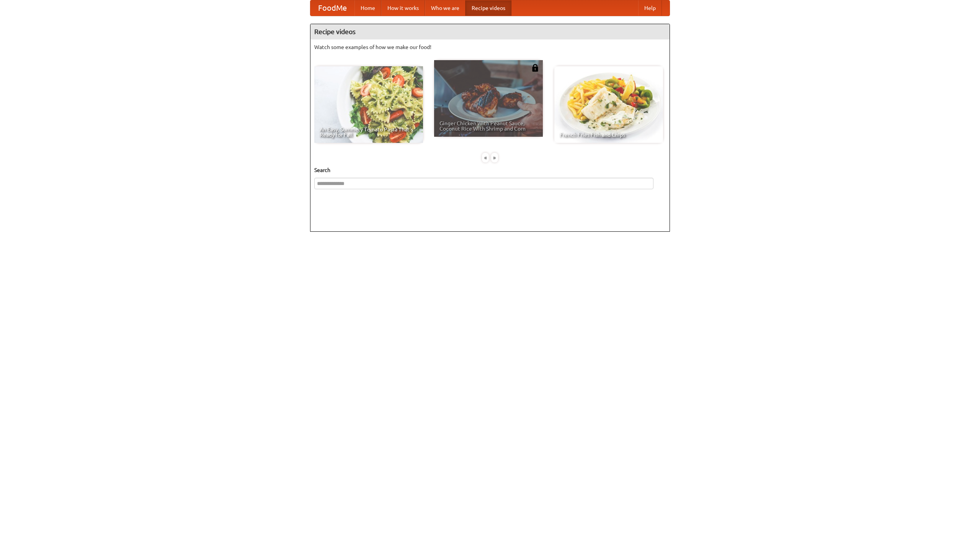 Image resolution: width=980 pixels, height=542 pixels. Describe the element at coordinates (608, 135) in the screenshot. I see `span: French Fries Fish and Chips` at that location.